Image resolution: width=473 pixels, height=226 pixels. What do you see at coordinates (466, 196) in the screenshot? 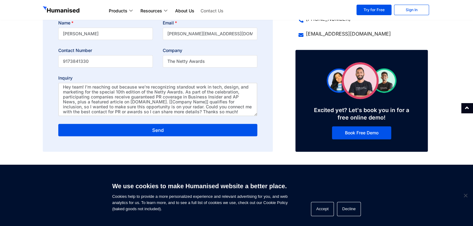
I see `span: Decline` at bounding box center [466, 196].